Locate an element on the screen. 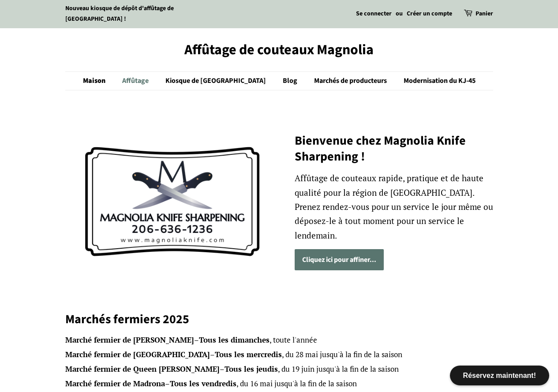 This screenshot has width=558, height=392. font: Affûtage de couteaux Magnolia is located at coordinates (279, 50).